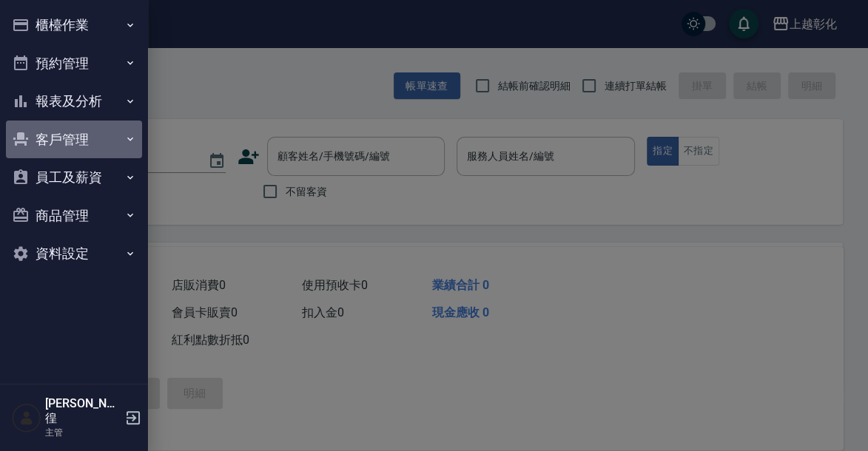  What do you see at coordinates (83, 433) in the screenshot?
I see `p: 主管` at bounding box center [83, 433].